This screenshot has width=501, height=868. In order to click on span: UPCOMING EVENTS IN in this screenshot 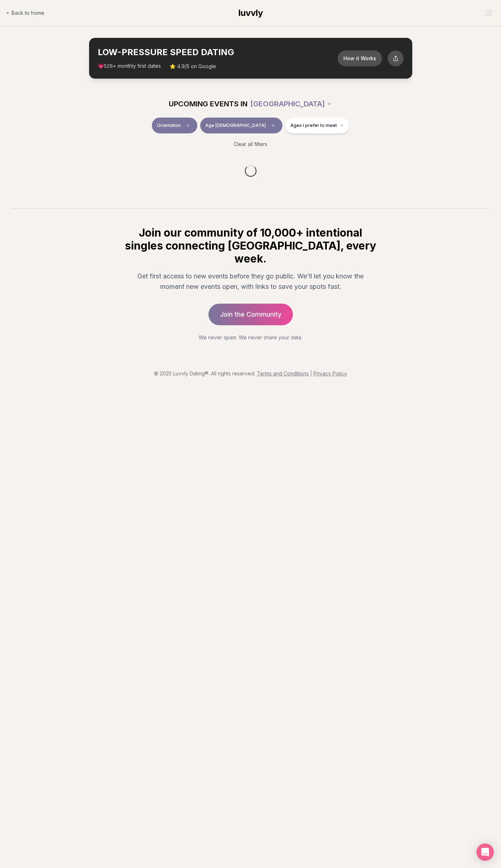, I will do `click(208, 104)`.